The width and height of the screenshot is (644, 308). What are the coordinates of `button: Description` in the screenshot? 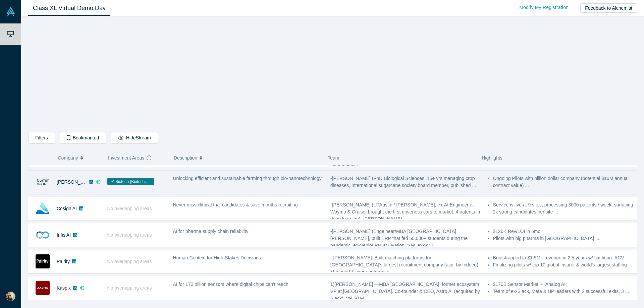 It's located at (247, 158).